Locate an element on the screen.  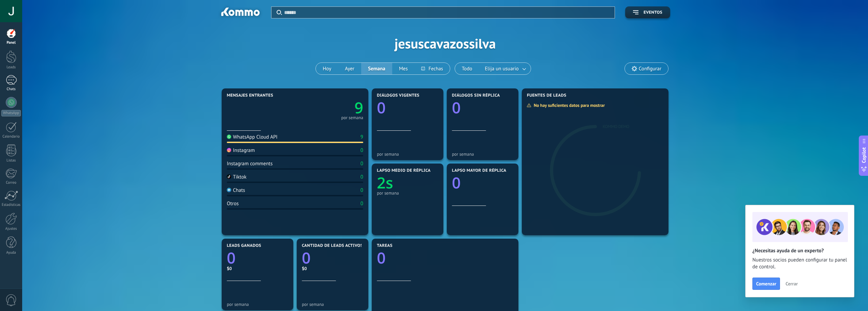
span: Diálogos sin réplica is located at coordinates (475, 95).